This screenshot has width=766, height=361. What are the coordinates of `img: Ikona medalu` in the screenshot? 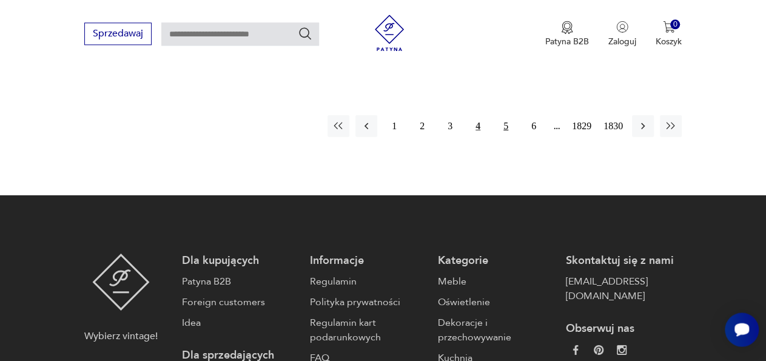 It's located at (567, 27).